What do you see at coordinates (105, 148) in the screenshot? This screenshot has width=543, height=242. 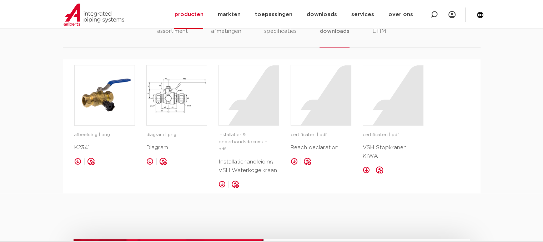 I see `p: K2341` at bounding box center [105, 148].